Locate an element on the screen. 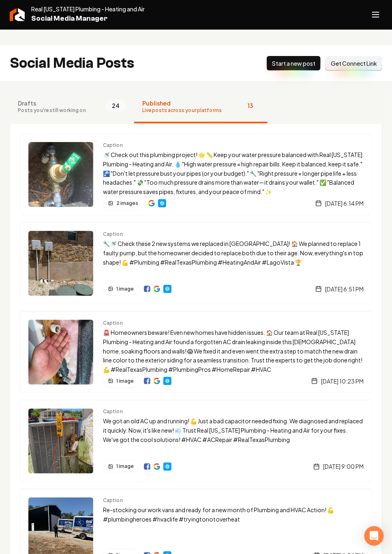  span: Live posts across your platforms is located at coordinates (182, 110).